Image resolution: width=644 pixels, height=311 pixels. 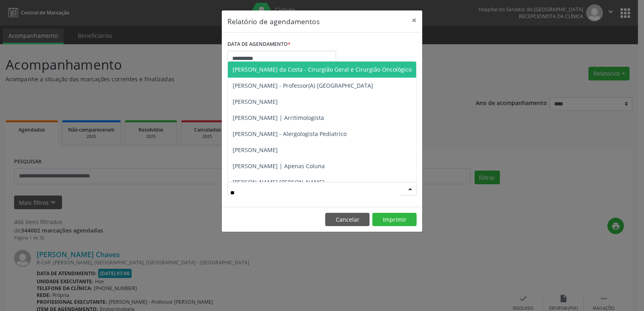 What do you see at coordinates (259, 44) in the screenshot?
I see `label: DATA DE AGENDAMENTO` at bounding box center [259, 44].